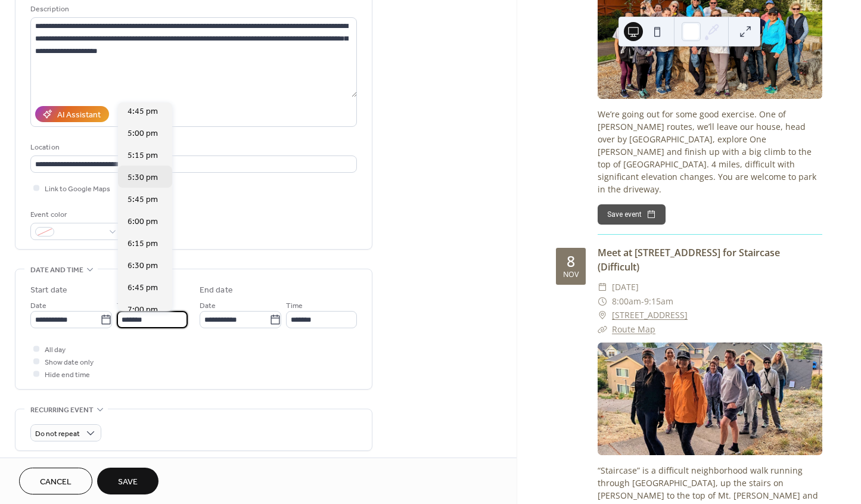  Describe the element at coordinates (128, 481) in the screenshot. I see `button: Save` at that location.